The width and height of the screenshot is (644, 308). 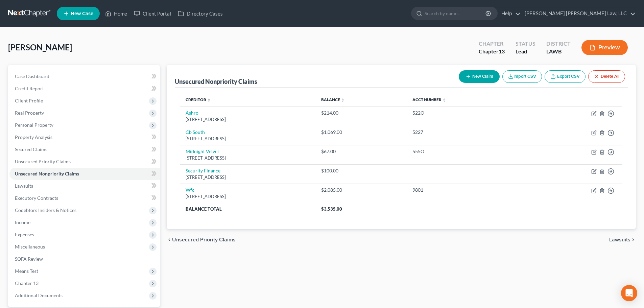 I want to click on th: Balance Total, so click(x=248, y=209).